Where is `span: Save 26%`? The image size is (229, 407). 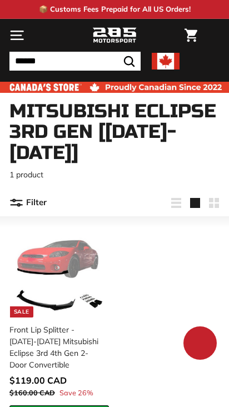
span: Save 26% is located at coordinates (76, 393).